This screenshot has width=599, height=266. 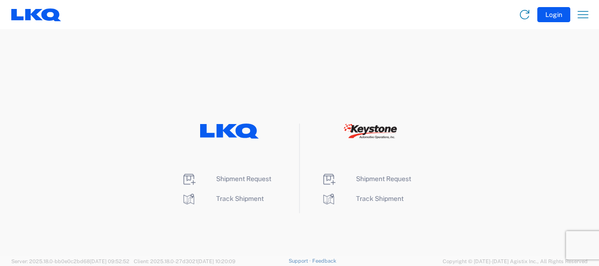 What do you see at coordinates (185, 261) in the screenshot?
I see `span: Client: 2025.18.0-27d3021` at bounding box center [185, 261].